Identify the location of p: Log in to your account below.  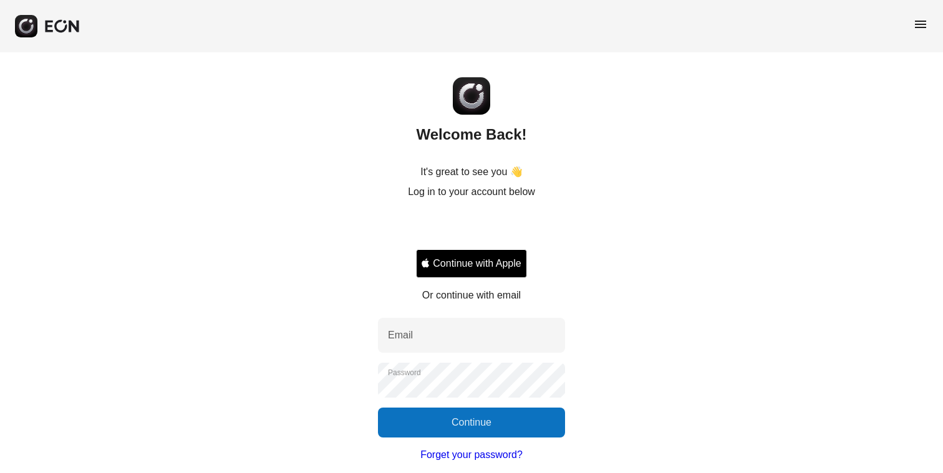
(472, 192).